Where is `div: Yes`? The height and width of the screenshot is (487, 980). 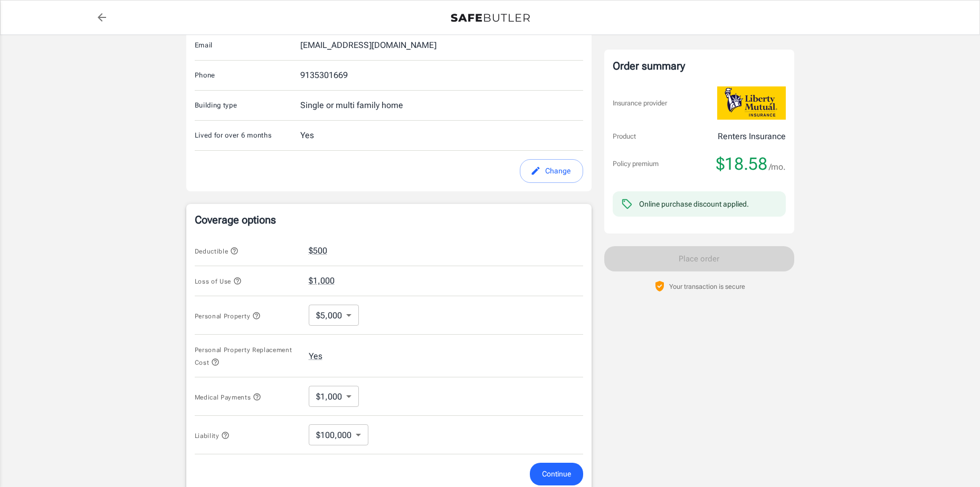 div: Yes is located at coordinates (307, 136).